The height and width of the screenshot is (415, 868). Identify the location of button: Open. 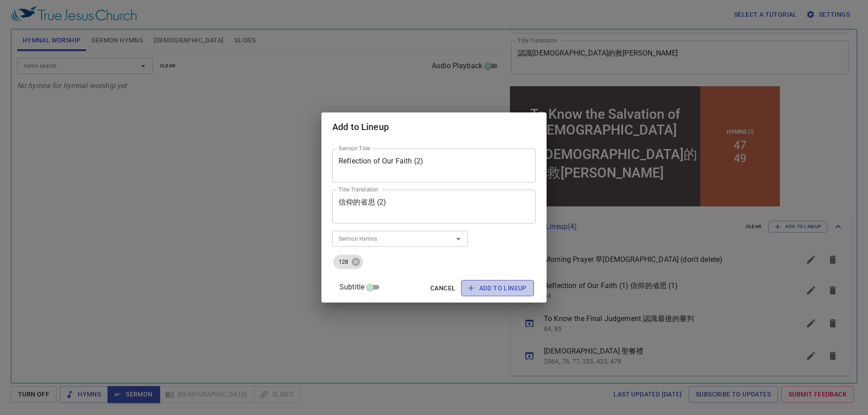
(458, 239).